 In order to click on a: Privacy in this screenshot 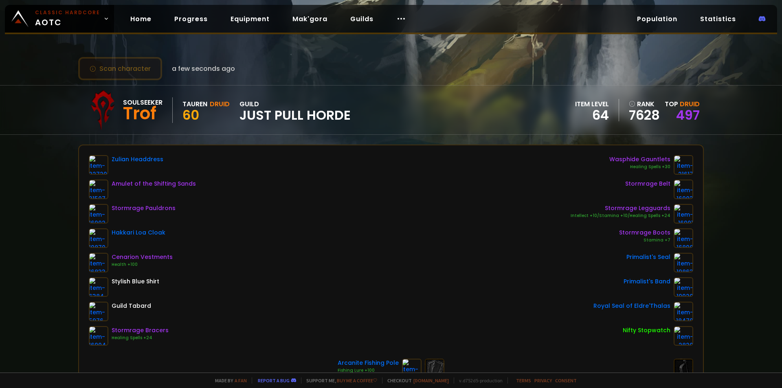, I will do `click(543, 380)`.